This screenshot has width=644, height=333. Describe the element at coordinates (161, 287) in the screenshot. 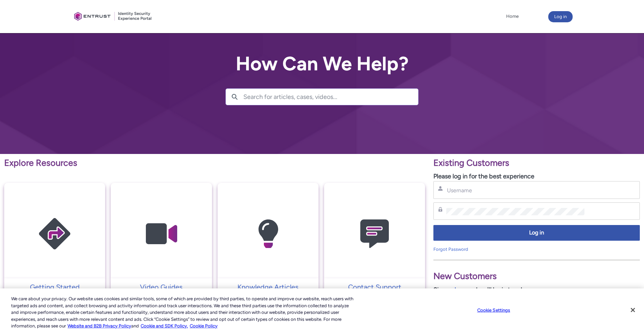

I see `p: Video Guides` at that location.